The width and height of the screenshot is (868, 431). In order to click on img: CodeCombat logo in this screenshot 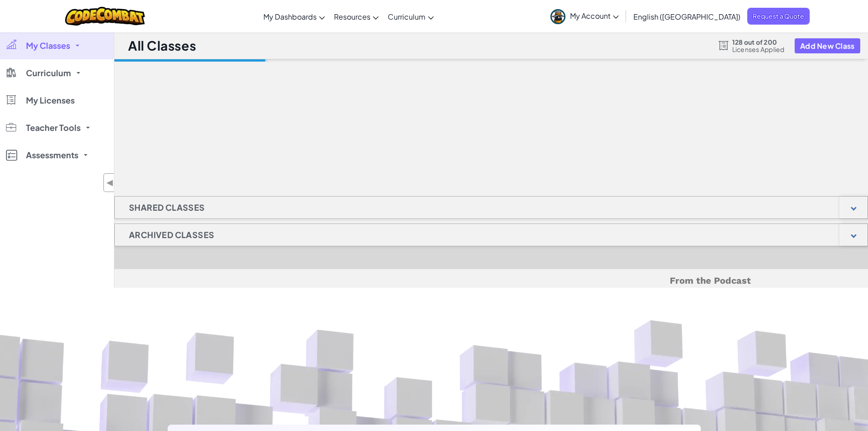, I will do `click(105, 16)`.